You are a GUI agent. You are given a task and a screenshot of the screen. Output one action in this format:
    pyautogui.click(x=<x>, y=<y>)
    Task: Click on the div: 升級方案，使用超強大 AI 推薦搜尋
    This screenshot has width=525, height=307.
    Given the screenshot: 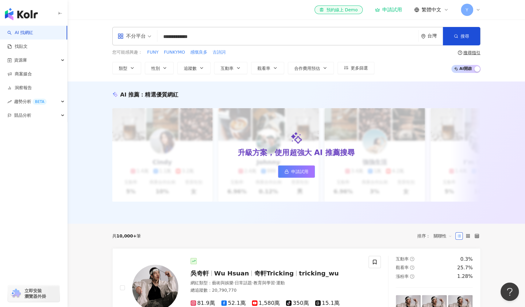 What is the action you would take?
    pyautogui.click(x=296, y=153)
    